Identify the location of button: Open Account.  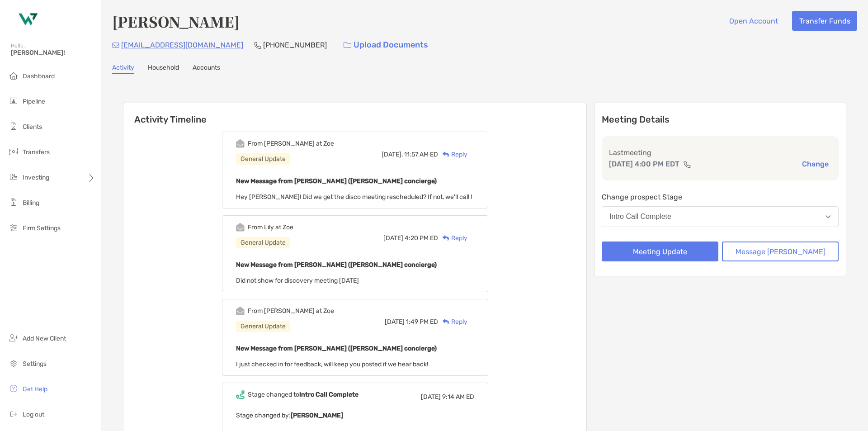
(753, 21).